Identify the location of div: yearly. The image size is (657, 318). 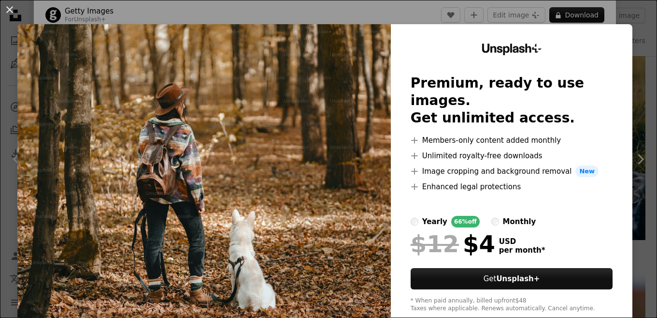
(435, 221).